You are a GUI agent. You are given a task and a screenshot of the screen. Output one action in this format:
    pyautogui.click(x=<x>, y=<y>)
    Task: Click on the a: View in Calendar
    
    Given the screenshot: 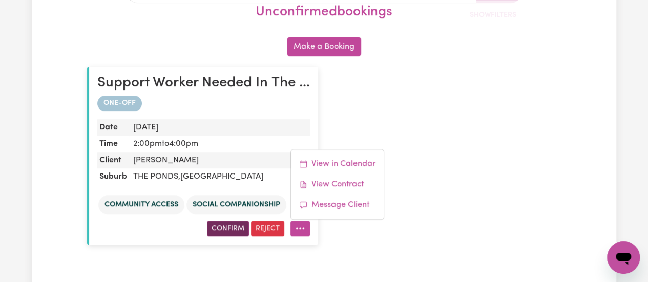 What is the action you would take?
    pyautogui.click(x=337, y=164)
    